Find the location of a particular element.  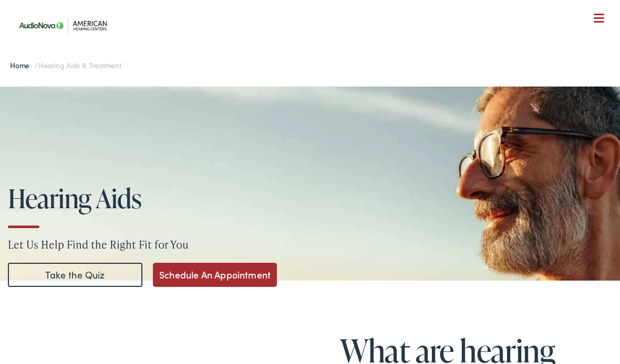

a: Take the Quiz is located at coordinates (75, 275).